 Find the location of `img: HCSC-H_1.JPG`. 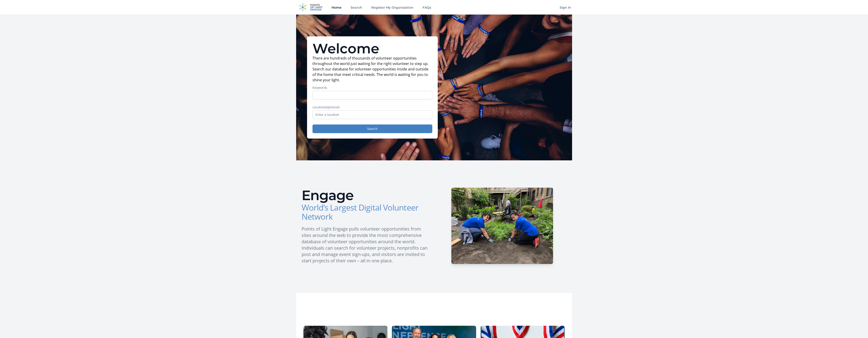

img: HCSC-H_1.JPG is located at coordinates (502, 225).